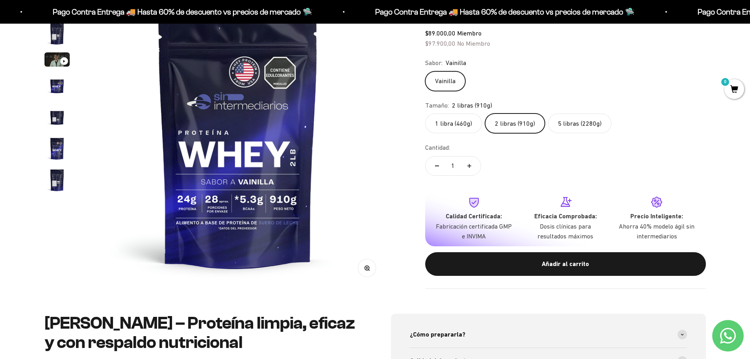  What do you see at coordinates (94, 125) in the screenshot?
I see `input: Otra (por favor especifica)` at bounding box center [94, 125].